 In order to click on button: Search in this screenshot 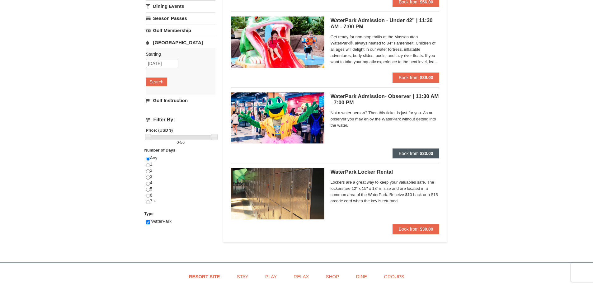, I will do `click(157, 82)`.